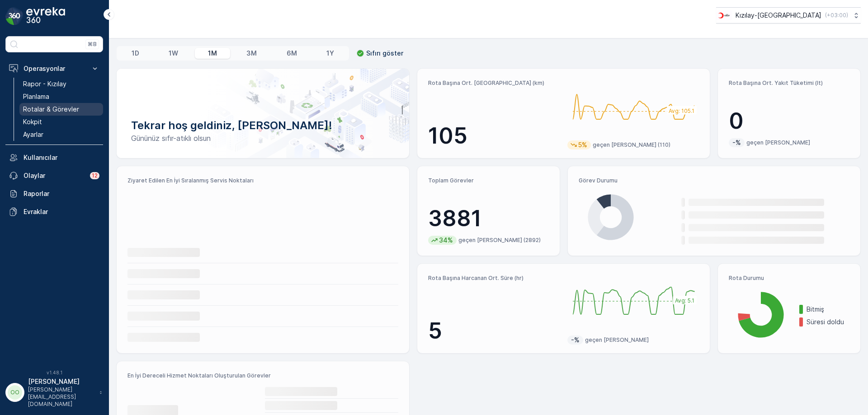 The width and height of the screenshot is (868, 415). I want to click on p: ( +03:00 ), so click(837, 15).